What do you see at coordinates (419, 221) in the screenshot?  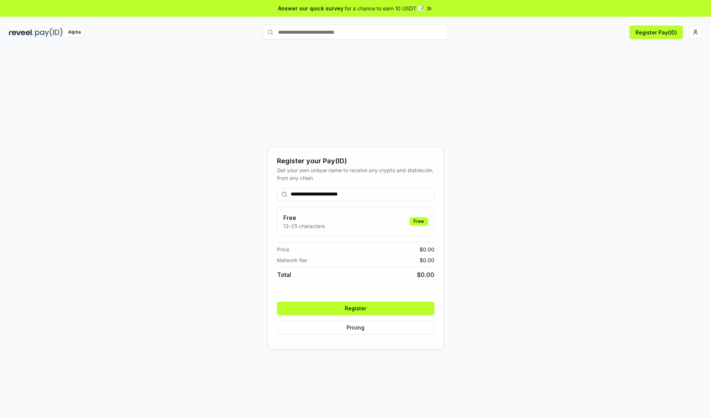 I see `div: Free` at bounding box center [419, 221].